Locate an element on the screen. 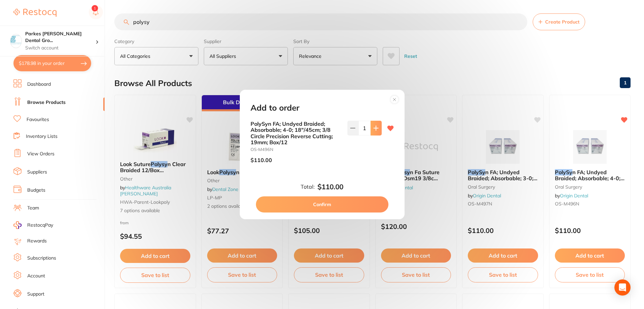 Image resolution: width=644 pixels, height=309 pixels. button: Confirm is located at coordinates (322, 204).